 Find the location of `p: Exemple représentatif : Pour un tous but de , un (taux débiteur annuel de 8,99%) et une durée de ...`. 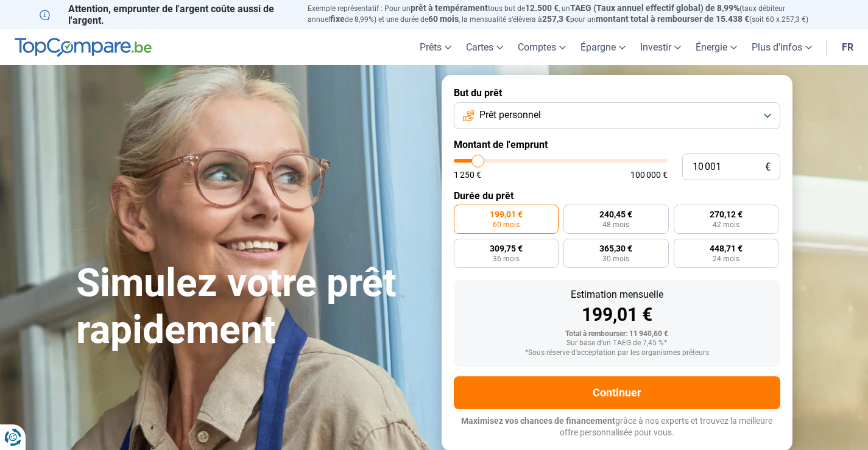

p: Exemple représentatif : Pour un tous but de , un (taux débiteur annuel de 8,99%) et une durée de ... is located at coordinates (569, 14).